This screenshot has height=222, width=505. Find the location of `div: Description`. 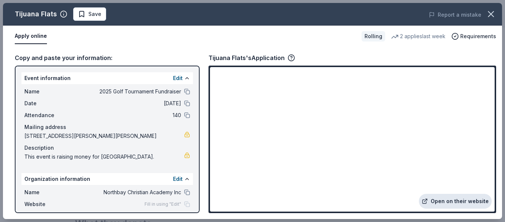

div: Description is located at coordinates (107, 148).